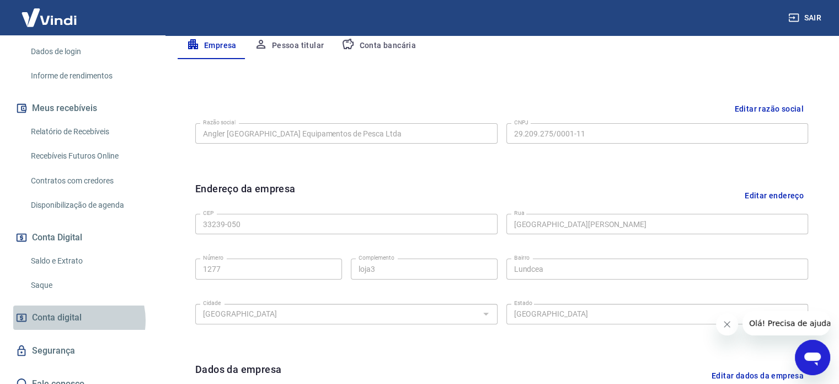  I want to click on button: Conta Digital, so click(82, 237).